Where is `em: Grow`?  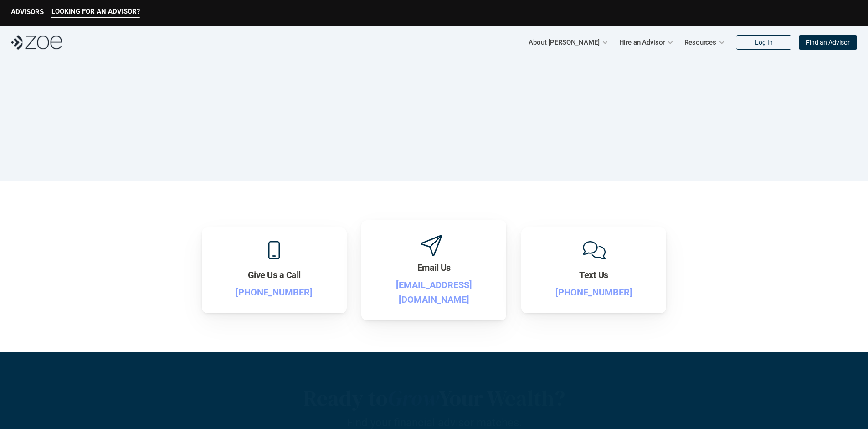
em: Grow is located at coordinates (413, 398).